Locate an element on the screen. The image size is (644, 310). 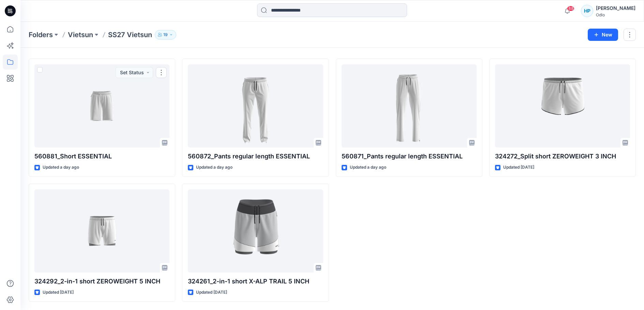
p: SS27 Vietsun is located at coordinates (130, 35).